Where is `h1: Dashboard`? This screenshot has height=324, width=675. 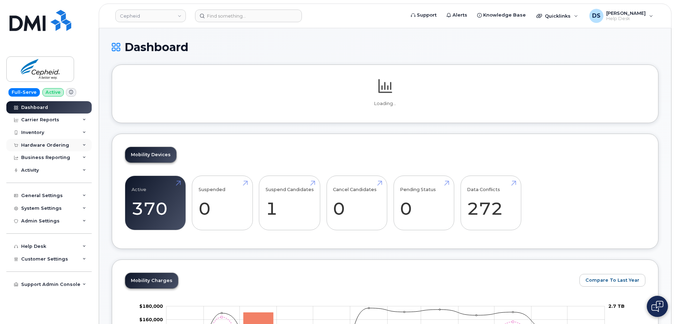
h1: Dashboard is located at coordinates (385, 47).